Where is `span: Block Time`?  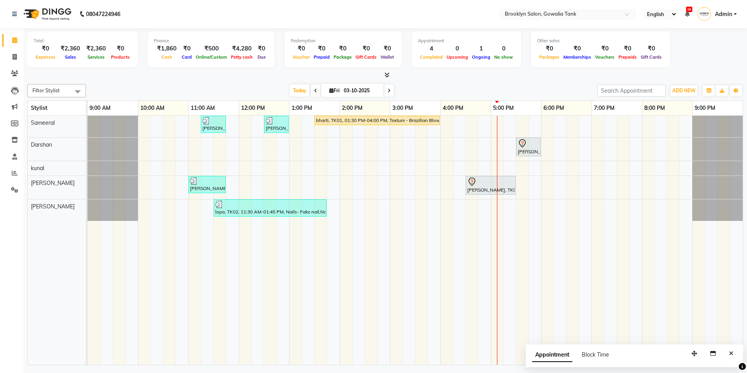 span: Block Time is located at coordinates (595, 354).